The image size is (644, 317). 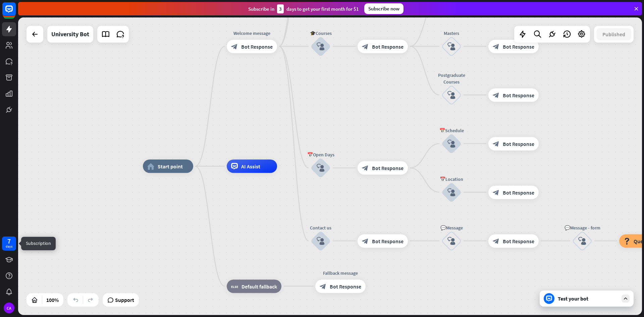 What do you see at coordinates (259, 286) in the screenshot?
I see `span: Default fallback` at bounding box center [259, 286].